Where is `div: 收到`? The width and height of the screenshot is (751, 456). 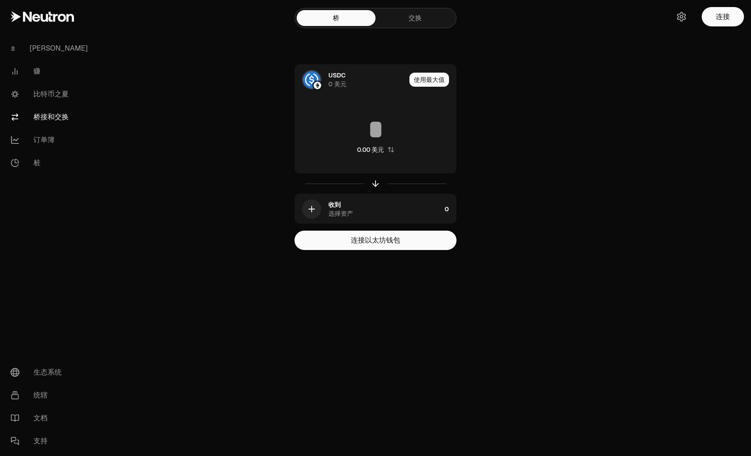 div: 收到 is located at coordinates (334, 205).